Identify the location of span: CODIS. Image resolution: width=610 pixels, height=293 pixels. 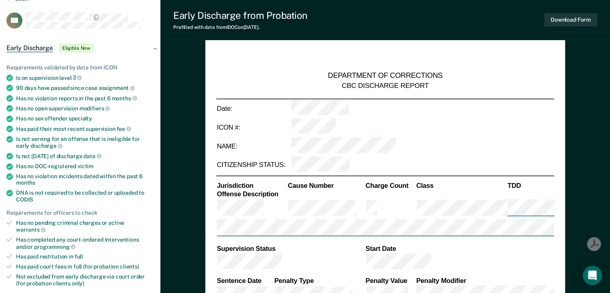
(24, 199).